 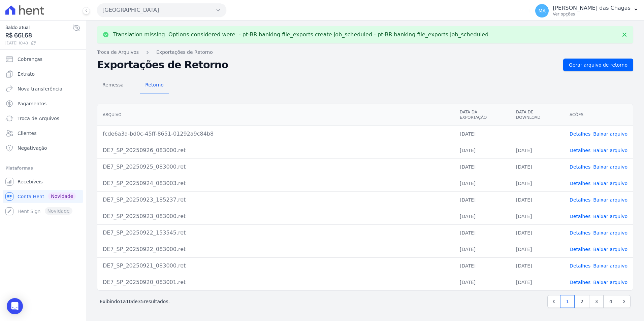 I want to click on span: Troca de Arquivos, so click(x=39, y=118).